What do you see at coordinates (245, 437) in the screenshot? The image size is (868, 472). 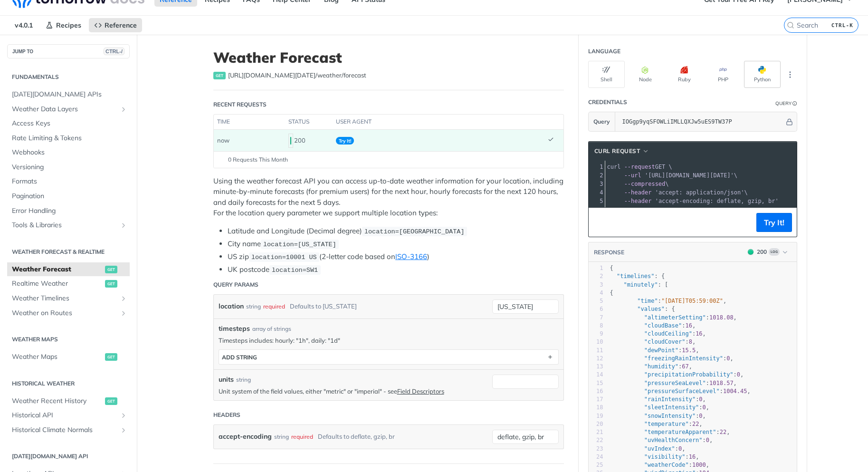 I see `label: accept-encoding` at bounding box center [245, 437].